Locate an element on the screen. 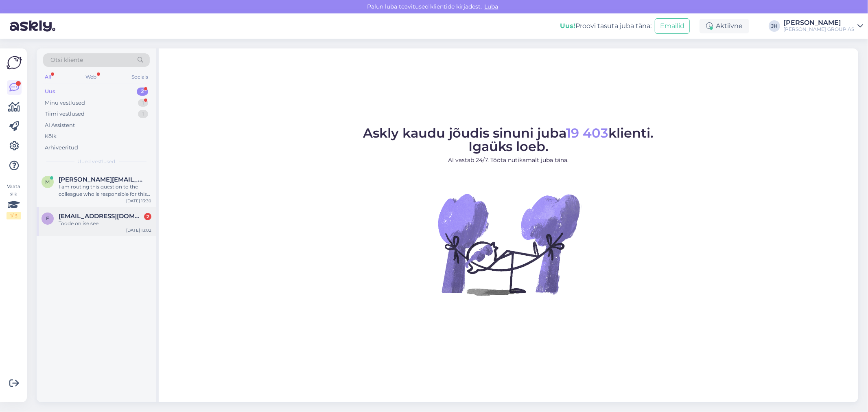 Image resolution: width=868 pixels, height=412 pixels. img: No Chat active is located at coordinates (508, 245).